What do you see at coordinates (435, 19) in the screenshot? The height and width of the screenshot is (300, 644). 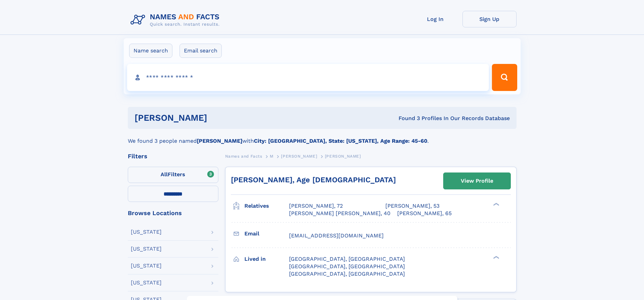 I see `a: Log In` at bounding box center [435, 19].